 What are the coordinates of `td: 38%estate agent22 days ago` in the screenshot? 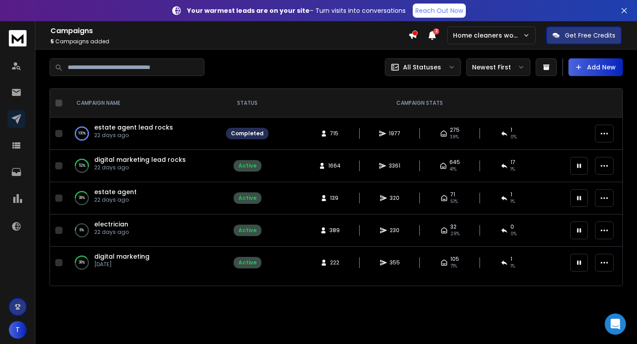 It's located at (143, 198).